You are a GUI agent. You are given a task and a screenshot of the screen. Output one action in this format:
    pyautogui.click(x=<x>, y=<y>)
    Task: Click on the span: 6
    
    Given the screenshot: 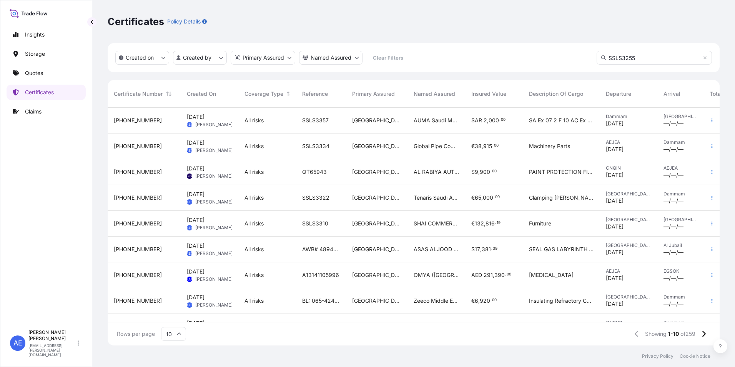 What is the action you would take?
    pyautogui.click(x=476, y=301)
    